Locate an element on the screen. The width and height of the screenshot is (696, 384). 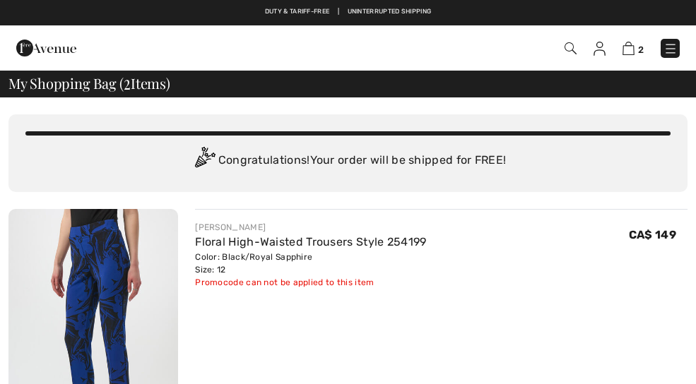
img: Menu is located at coordinates (671, 49).